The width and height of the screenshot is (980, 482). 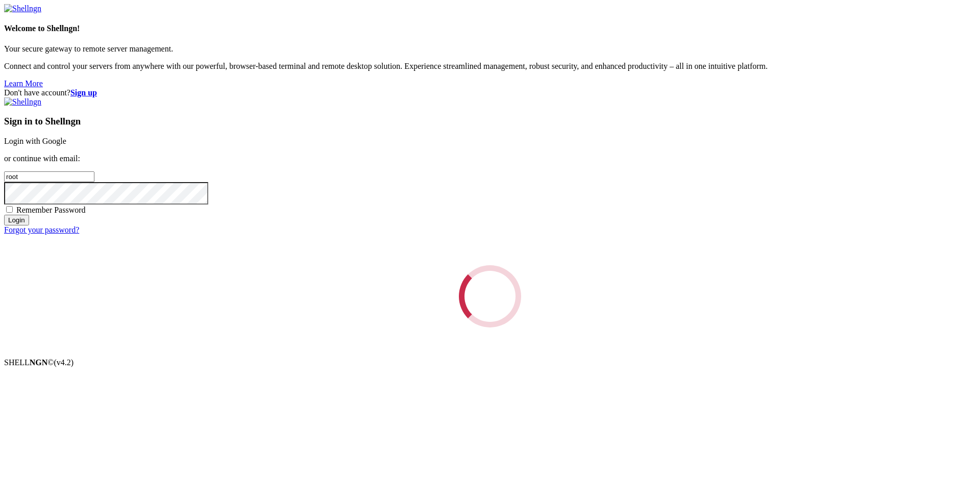 I want to click on a: Learn More, so click(x=23, y=83).